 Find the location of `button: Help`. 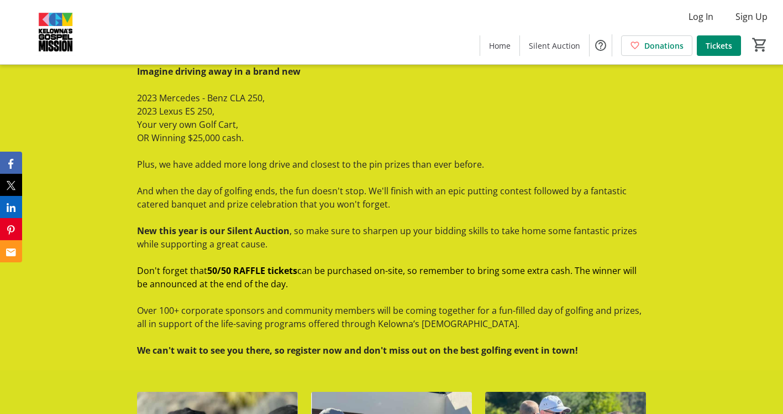

button: Help is located at coordinates (601, 45).